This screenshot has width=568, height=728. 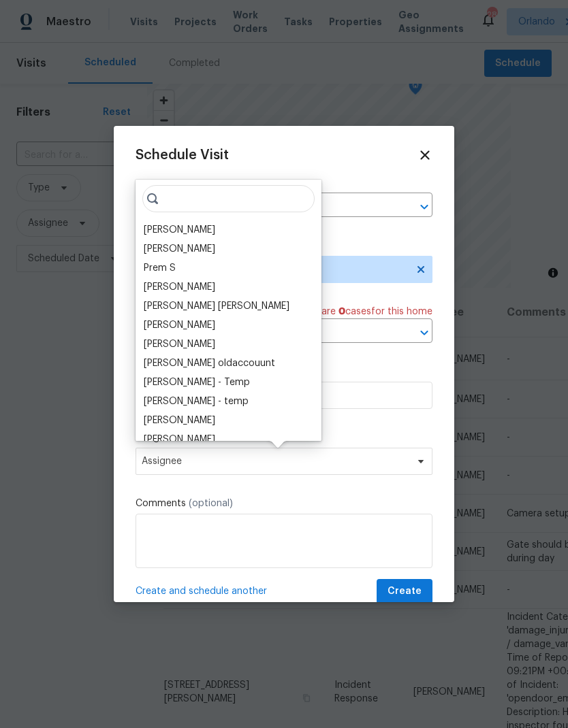 I want to click on span: Close, so click(x=425, y=155).